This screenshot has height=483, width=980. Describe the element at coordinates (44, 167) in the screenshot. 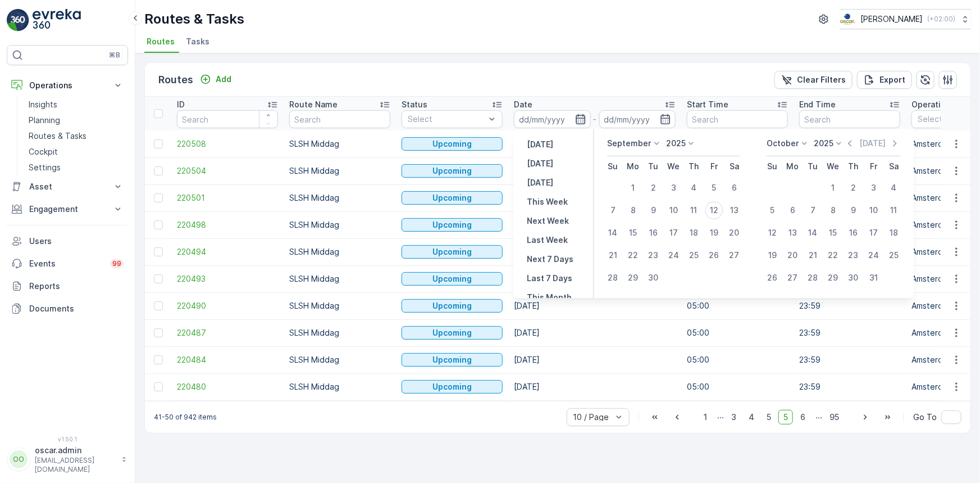

I see `p: Settings` at that location.